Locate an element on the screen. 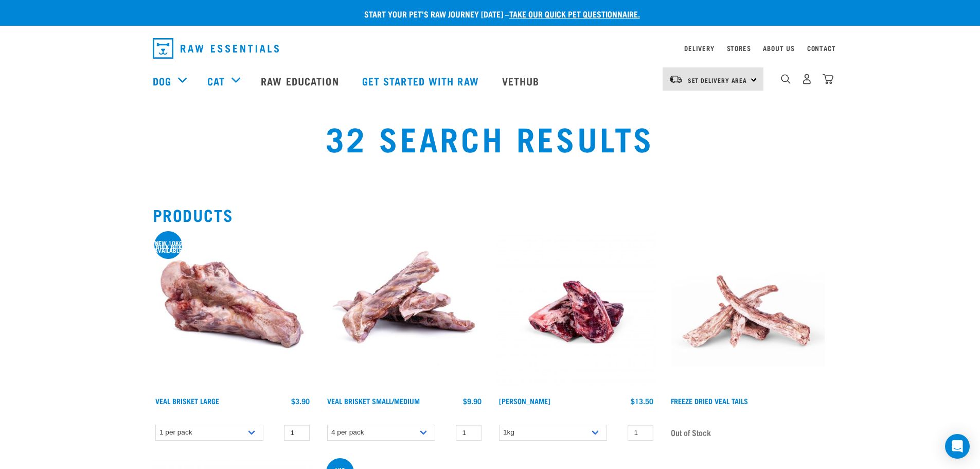 Image resolution: width=980 pixels, height=469 pixels. div: new 10kg bulk box available! is located at coordinates (169, 246).